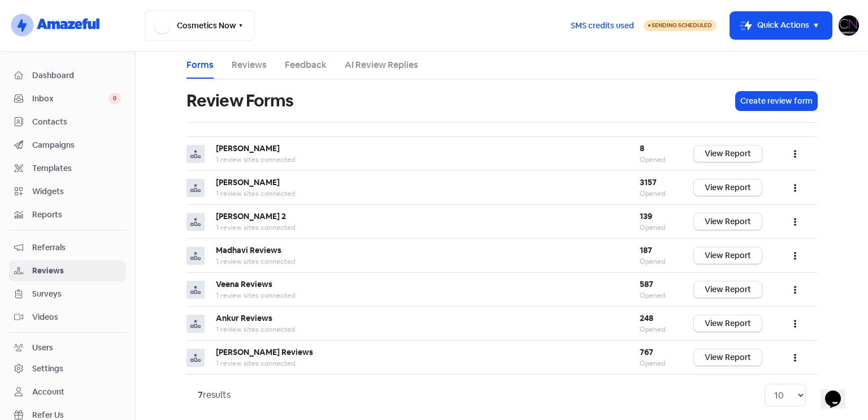 The image size is (868, 420). Describe the element at coordinates (244, 318) in the screenshot. I see `b: Ankur Reviews` at that location.